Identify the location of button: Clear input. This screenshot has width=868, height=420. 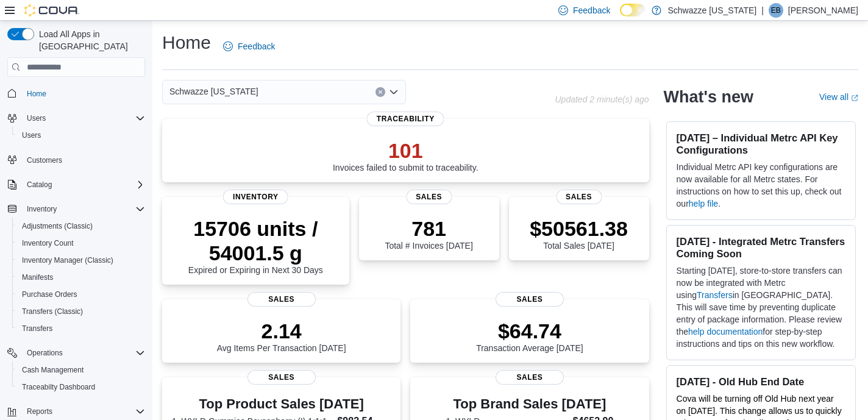
(380, 92).